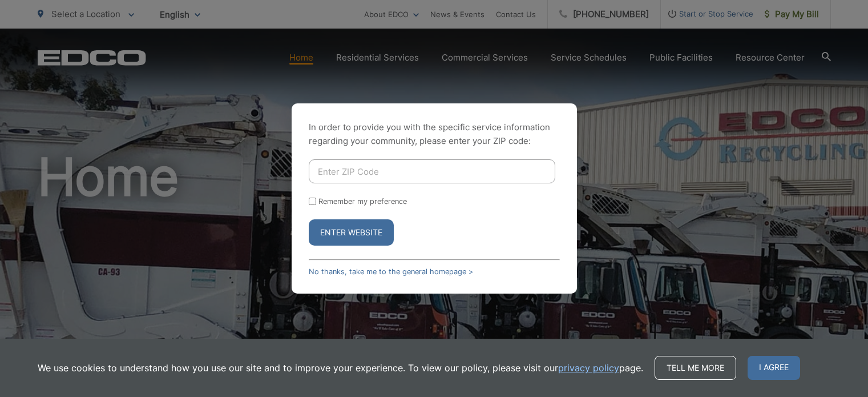 The width and height of the screenshot is (868, 397). Describe the element at coordinates (432, 171) in the screenshot. I see `input: Enter ZIP Code` at that location.